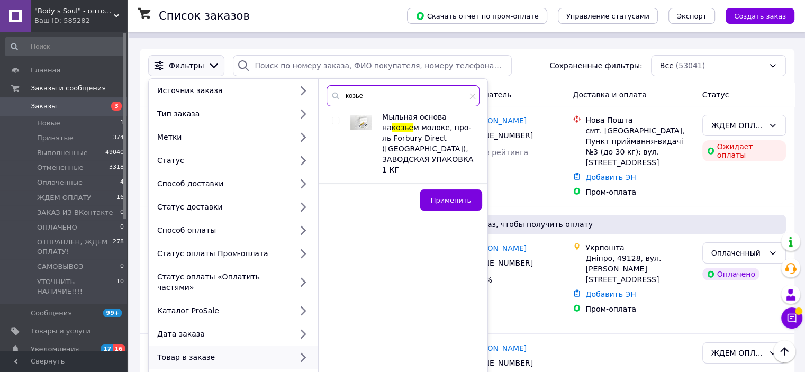 The image size is (805, 372). I want to click on button: Скачать отчет по пром-оплате, so click(477, 16).